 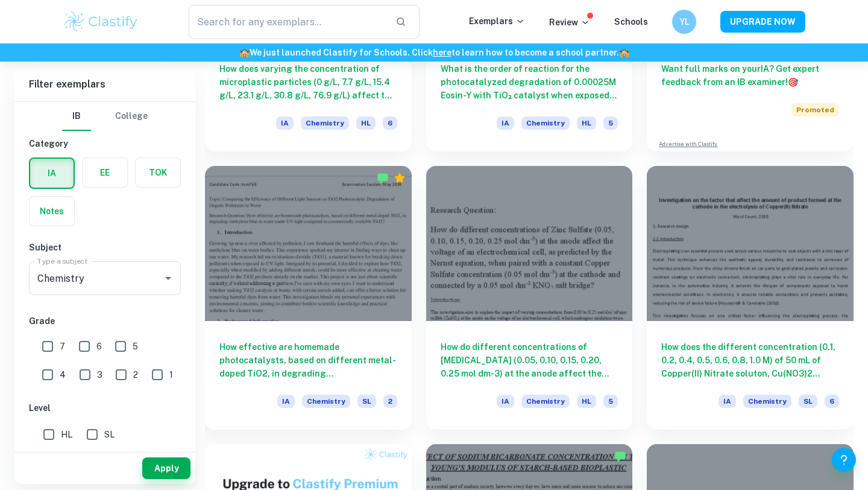 I want to click on h6: YL, so click(x=684, y=22).